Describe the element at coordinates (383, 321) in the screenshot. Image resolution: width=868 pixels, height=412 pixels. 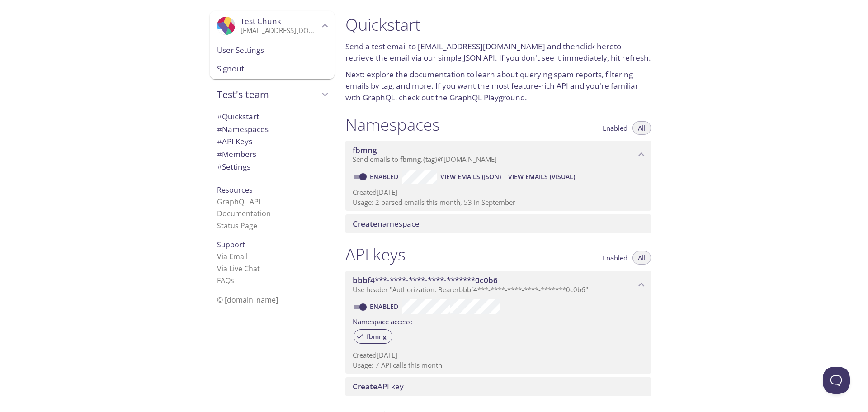
I see `label: Namespace access:` at that location.